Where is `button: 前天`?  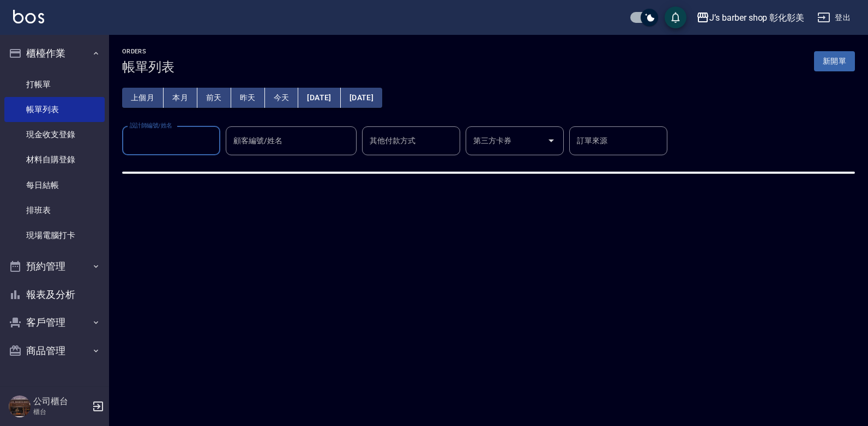 button: 前天 is located at coordinates (215, 97).